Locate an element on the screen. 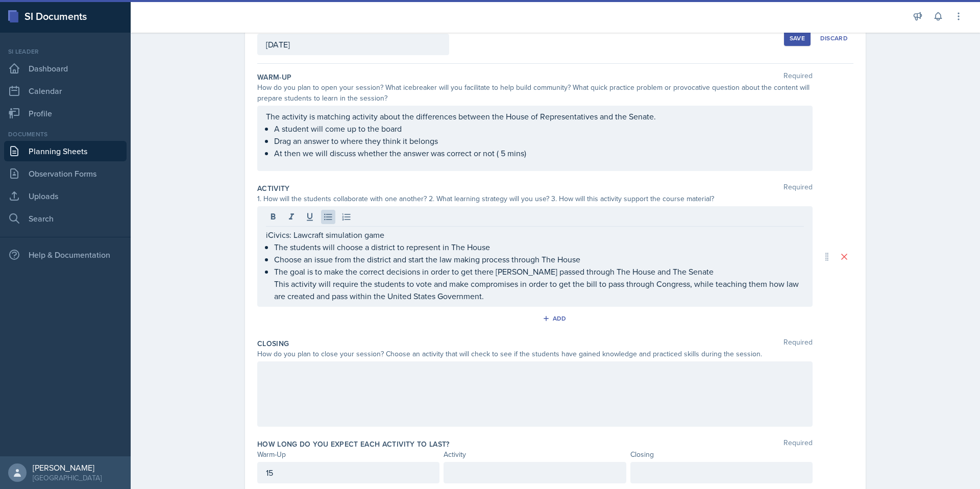 Image resolution: width=980 pixels, height=489 pixels. button: Discard is located at coordinates (834, 38).